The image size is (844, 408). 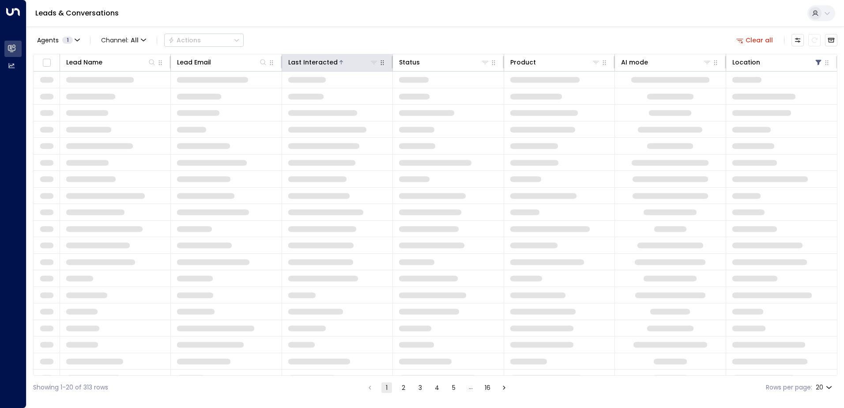 What do you see at coordinates (204, 40) in the screenshot?
I see `button: Actions` at bounding box center [204, 40].